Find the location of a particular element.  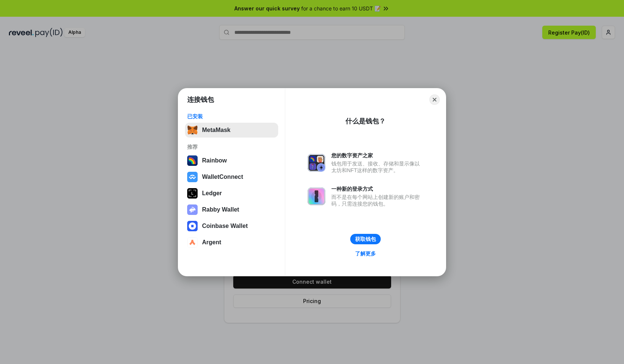

div: Coinbase Wallet is located at coordinates (225, 226).